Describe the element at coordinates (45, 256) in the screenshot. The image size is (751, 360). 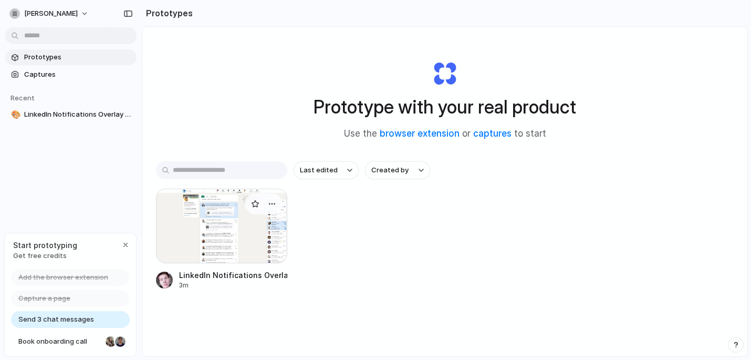
I see `span: Get free credits` at that location.